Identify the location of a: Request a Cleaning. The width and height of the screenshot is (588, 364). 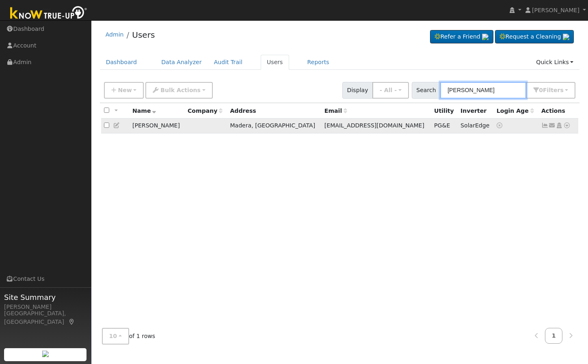
(534, 37).